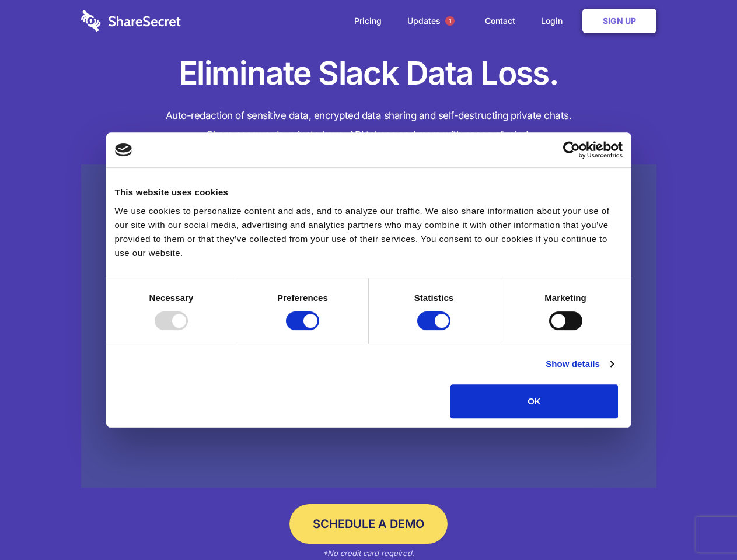  I want to click on img: logo-wordmark-white-trans-d4663122ce5f474addd5e946df7df03e33cb6a1c49d2221995e7729f52c070b2.svg, so click(131, 21).